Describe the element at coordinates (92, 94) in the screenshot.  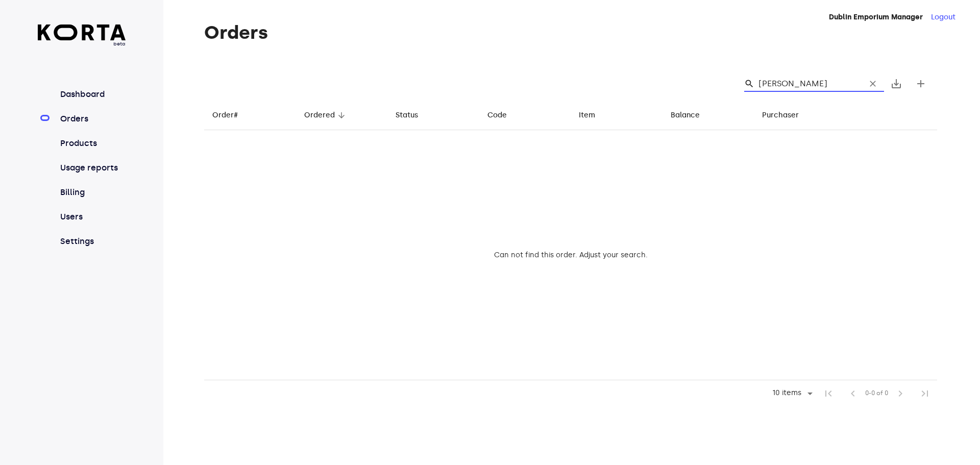
I see `a: Dashboard` at that location.